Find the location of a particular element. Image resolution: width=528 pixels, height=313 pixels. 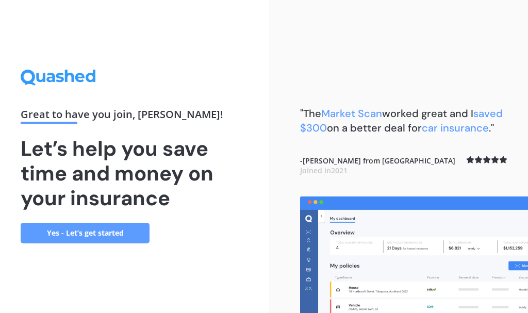

span: Joined in 2021 is located at coordinates (324, 170).